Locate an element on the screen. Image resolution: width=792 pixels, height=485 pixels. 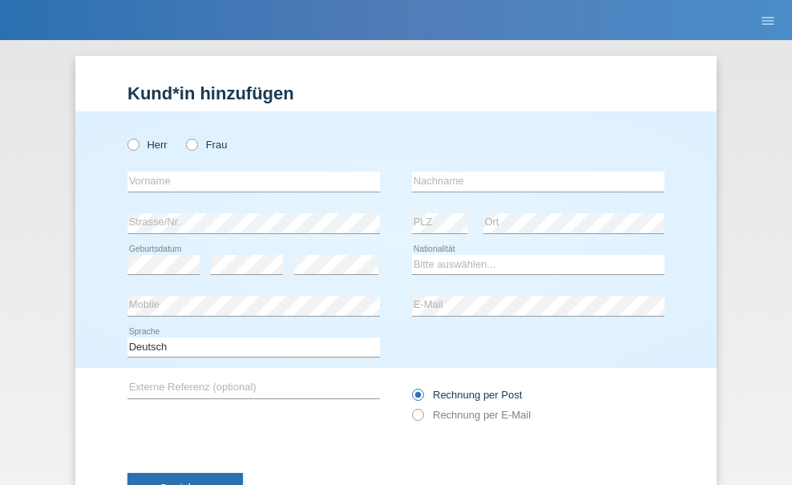
input: Herr is located at coordinates (132, 144).